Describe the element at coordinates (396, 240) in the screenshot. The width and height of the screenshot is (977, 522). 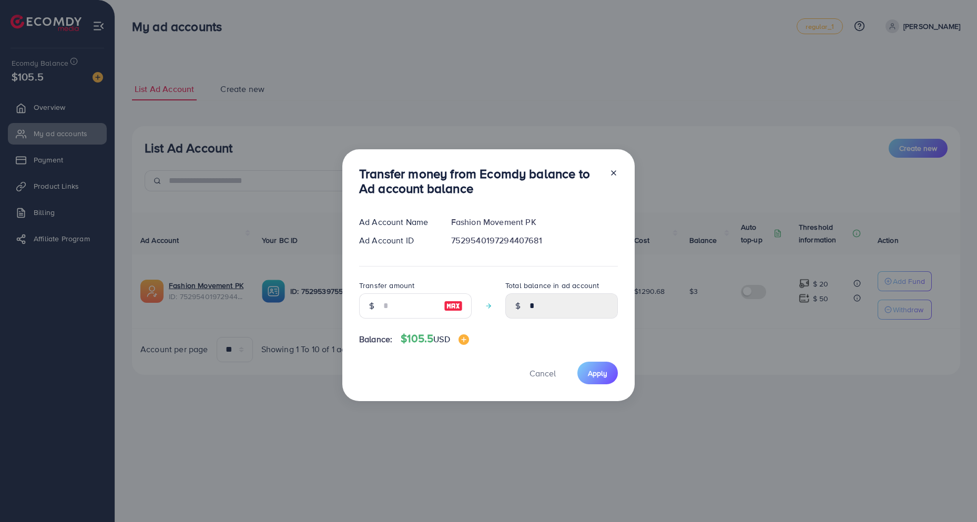
I see `div: Ad Account ID` at that location.